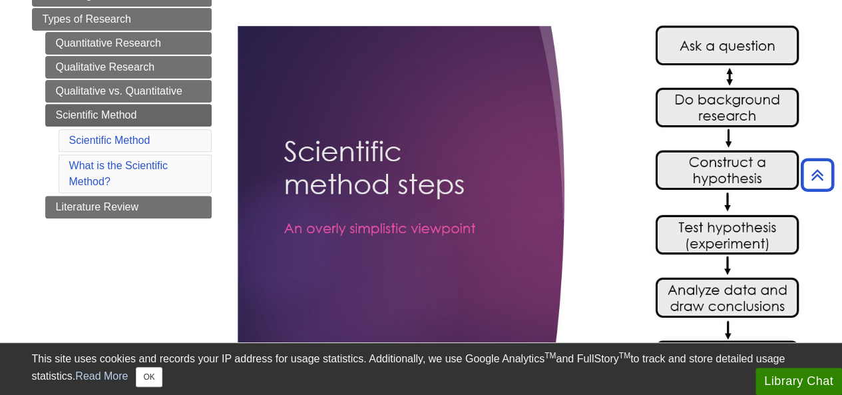  I want to click on a: What is the Scientific Method?, so click(119, 173).